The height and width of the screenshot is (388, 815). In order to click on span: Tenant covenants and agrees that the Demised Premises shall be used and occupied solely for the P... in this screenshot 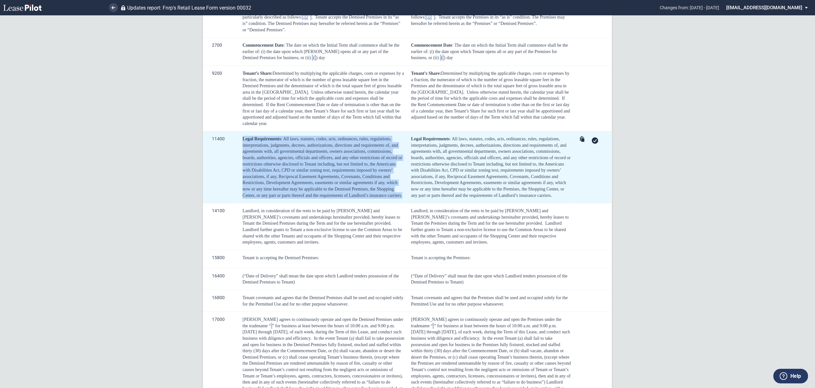, I will do `click(323, 301)`.